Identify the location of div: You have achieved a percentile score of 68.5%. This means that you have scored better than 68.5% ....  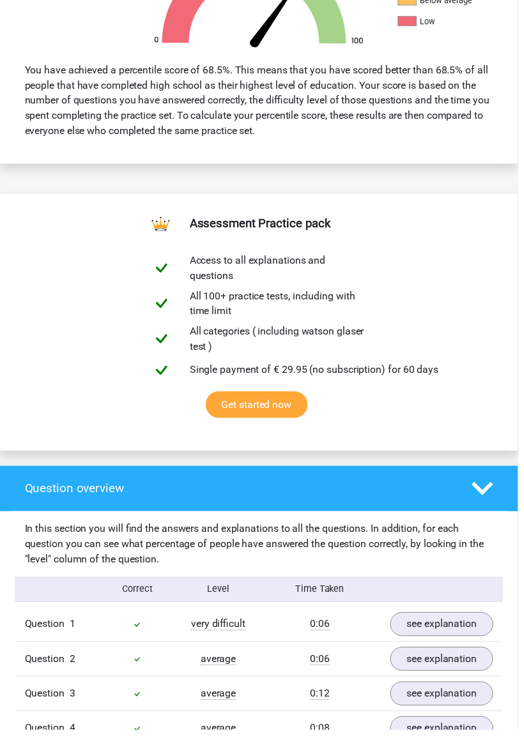
(262, 102).